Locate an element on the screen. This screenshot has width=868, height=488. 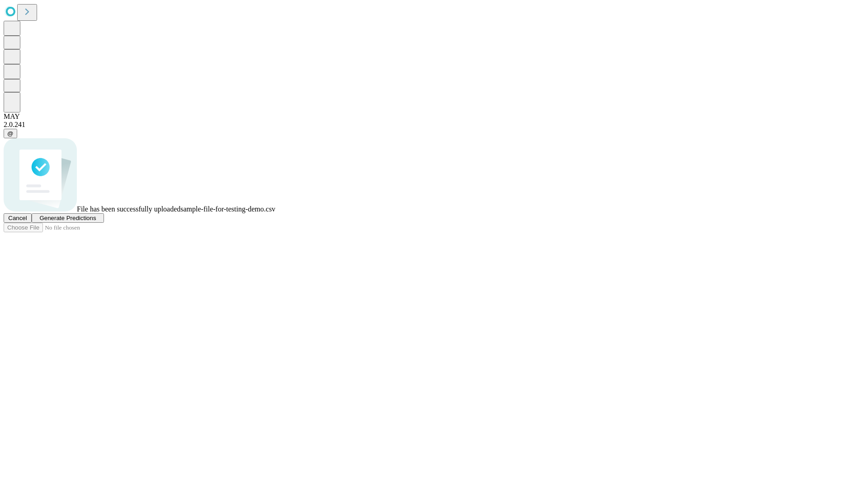
div: MAY is located at coordinates (434, 117).